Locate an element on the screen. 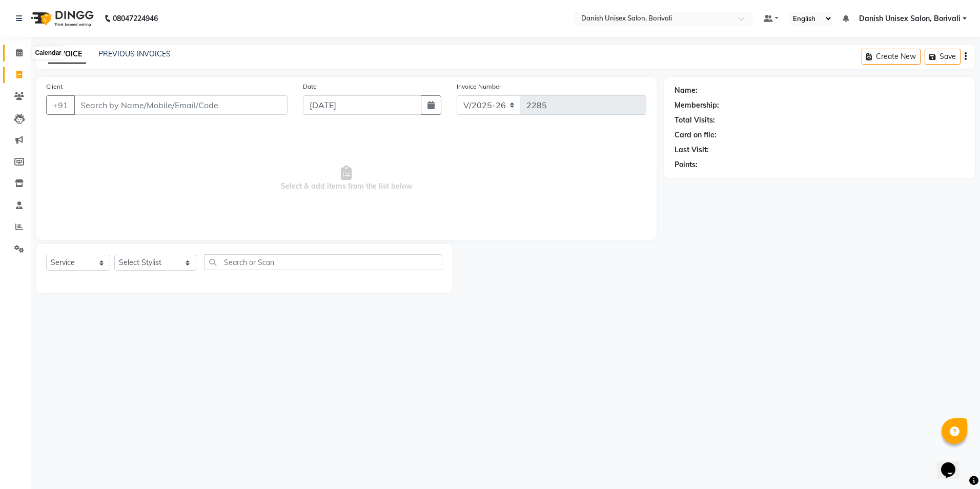 This screenshot has height=489, width=980. button: Save is located at coordinates (943, 56).